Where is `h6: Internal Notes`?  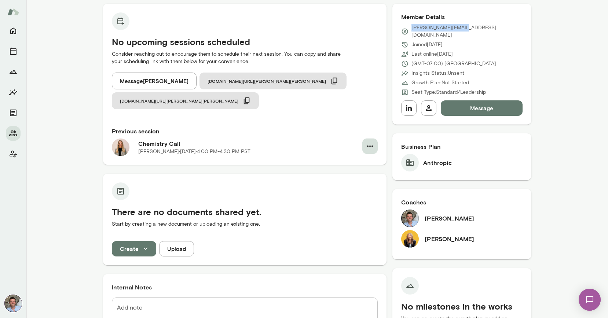
h6: Internal Notes is located at coordinates (245, 287).